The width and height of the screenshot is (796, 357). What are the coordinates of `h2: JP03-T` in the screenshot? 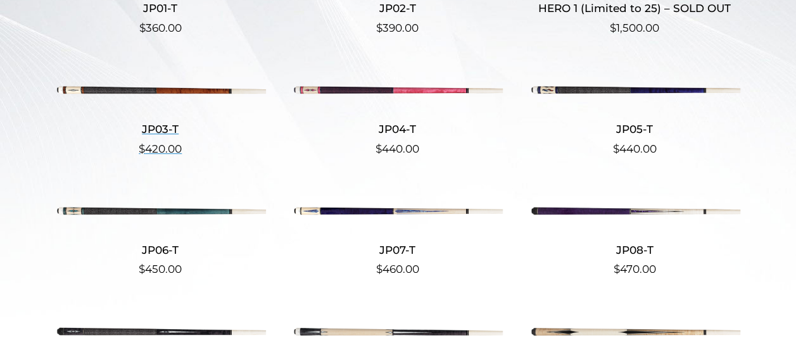 It's located at (160, 129).